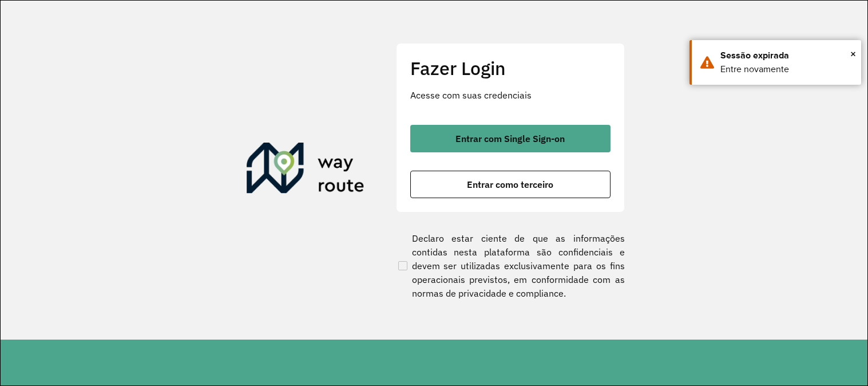 This screenshot has height=386, width=868. What do you see at coordinates (511, 95) in the screenshot?
I see `p: Acesse com suas credenciais` at bounding box center [511, 95].